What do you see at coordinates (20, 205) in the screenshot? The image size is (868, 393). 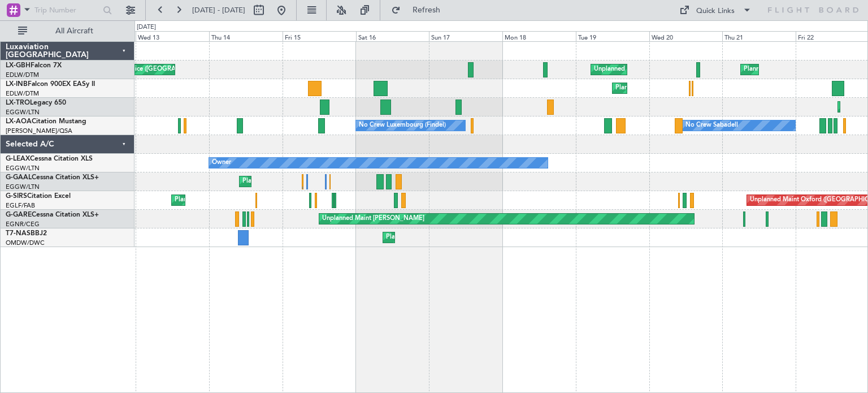 I see `a: EGLF/FAB` at bounding box center [20, 205].